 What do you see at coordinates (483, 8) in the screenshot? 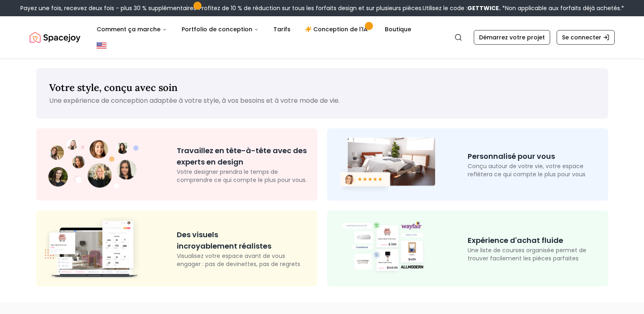
I see `font: GETTWICE.` at bounding box center [483, 8].